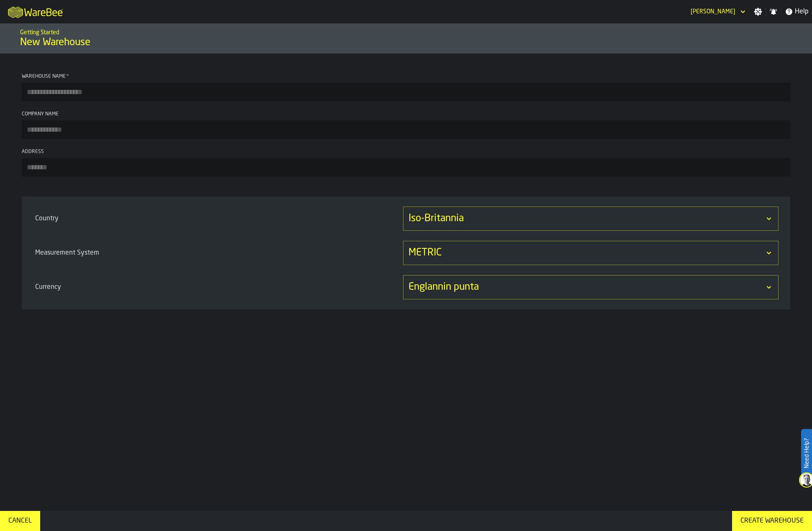 The height and width of the screenshot is (531, 812). Describe the element at coordinates (772, 522) in the screenshot. I see `button: button-Create Warehouse` at that location.